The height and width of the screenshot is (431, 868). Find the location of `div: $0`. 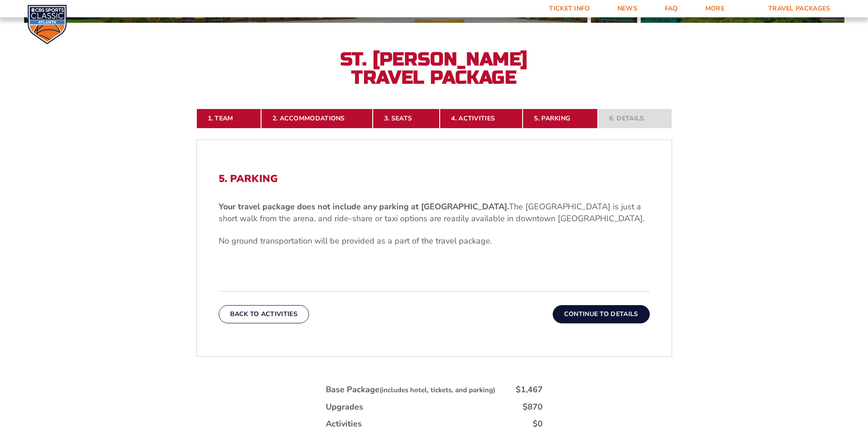

div: $0 is located at coordinates (538, 423).